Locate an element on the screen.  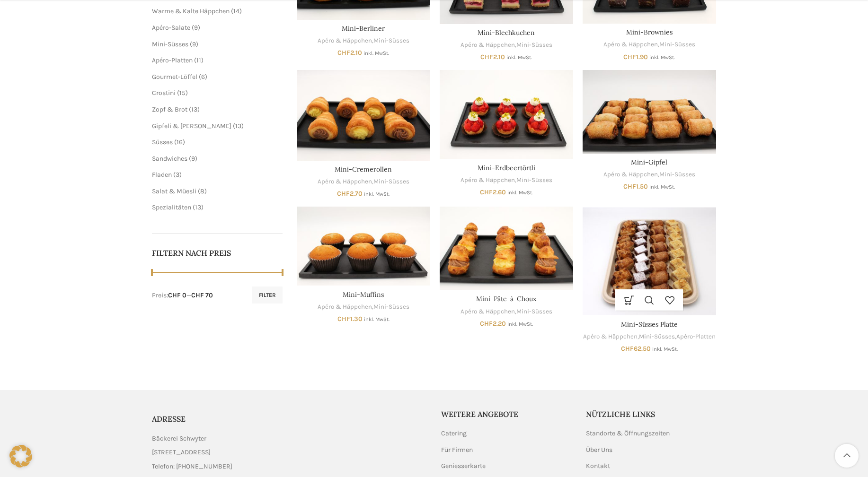
span: Apéro-Platten is located at coordinates (173, 60).